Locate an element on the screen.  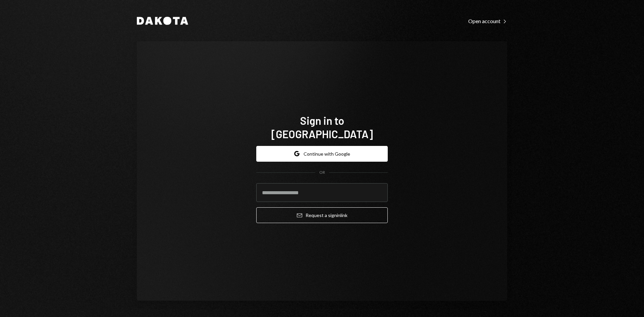
button: Request a signinlink is located at coordinates (322, 215).